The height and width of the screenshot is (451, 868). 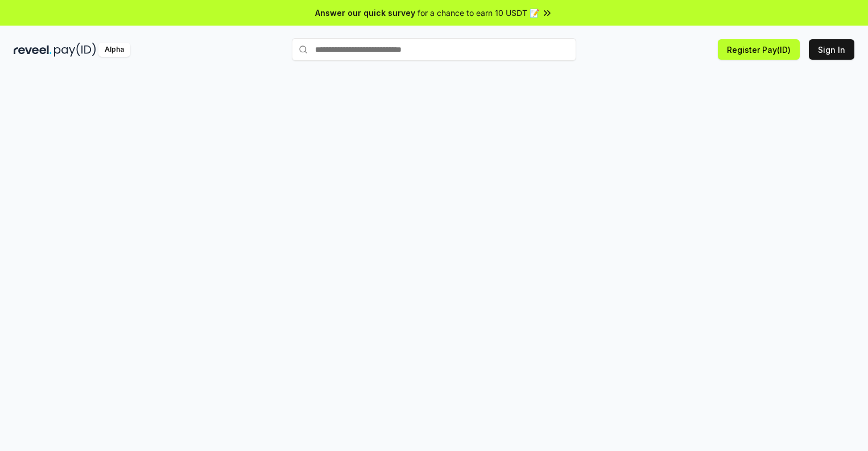 What do you see at coordinates (75, 50) in the screenshot?
I see `img: pay_id` at bounding box center [75, 50].